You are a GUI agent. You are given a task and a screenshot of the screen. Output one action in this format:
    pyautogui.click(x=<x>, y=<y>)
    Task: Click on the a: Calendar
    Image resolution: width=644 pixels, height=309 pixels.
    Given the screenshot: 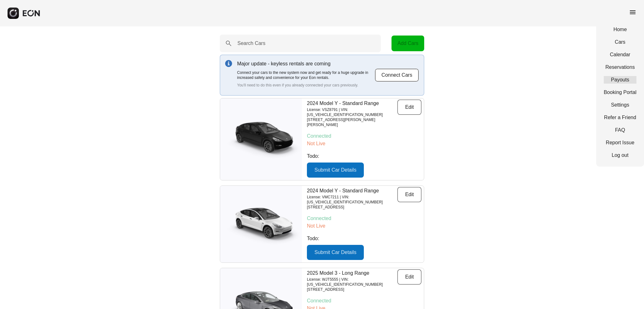 What is the action you would take?
    pyautogui.click(x=620, y=55)
    